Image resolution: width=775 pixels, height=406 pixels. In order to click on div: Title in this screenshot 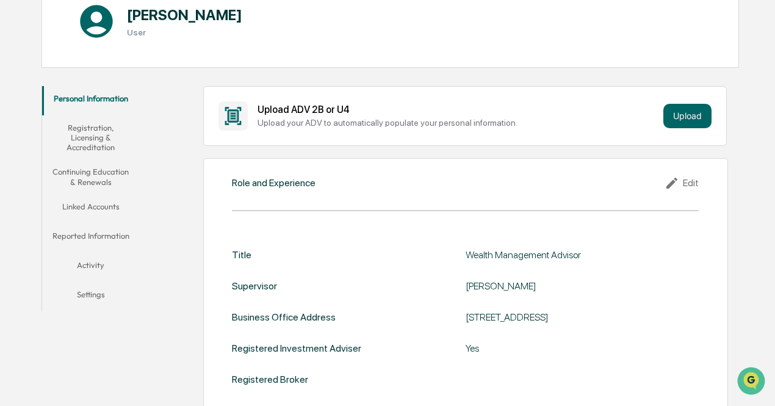, I will do `click(242, 255)`.